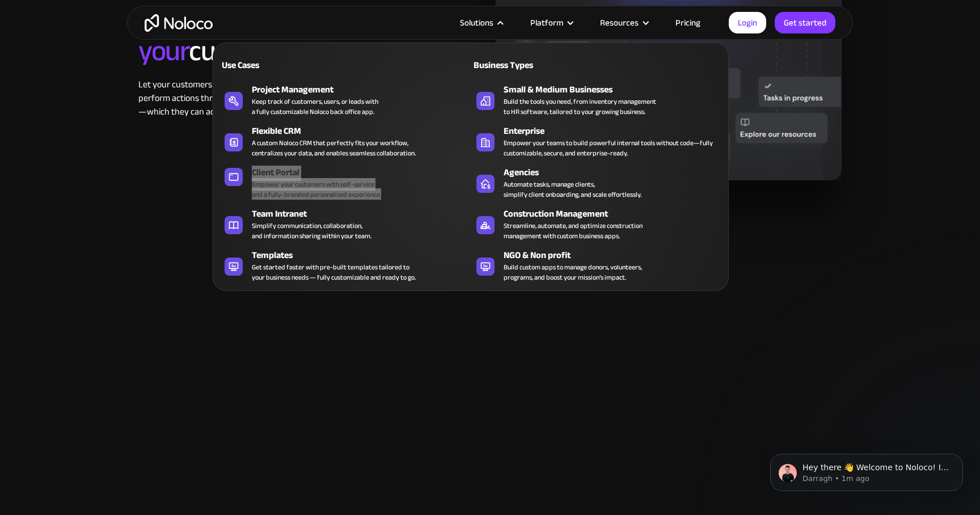  I want to click on div: Flexible CRM, so click(364, 131).